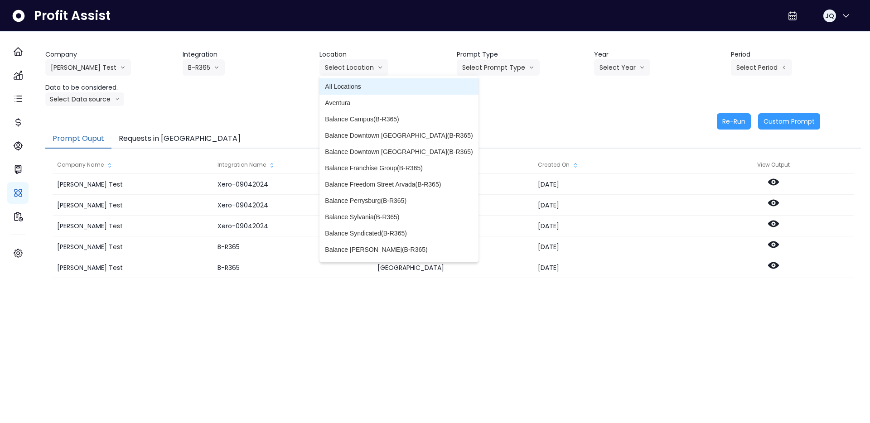  I want to click on span: Balance Freedom Street Arvada(B-R365), so click(399, 184).